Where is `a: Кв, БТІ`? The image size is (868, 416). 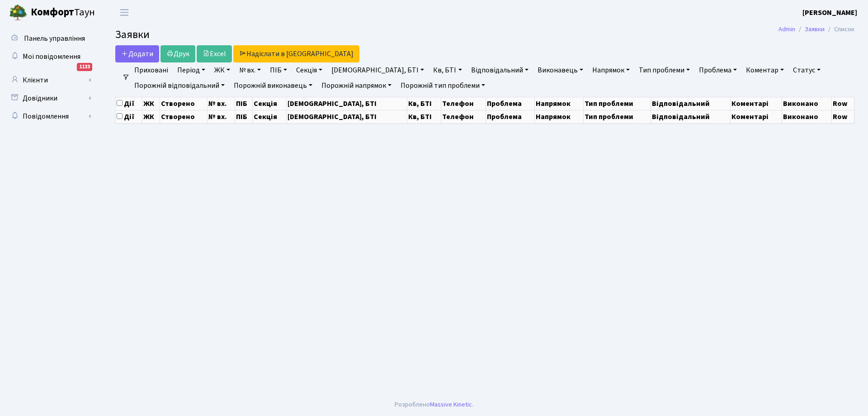
a: Кв, БТІ is located at coordinates (447, 70).